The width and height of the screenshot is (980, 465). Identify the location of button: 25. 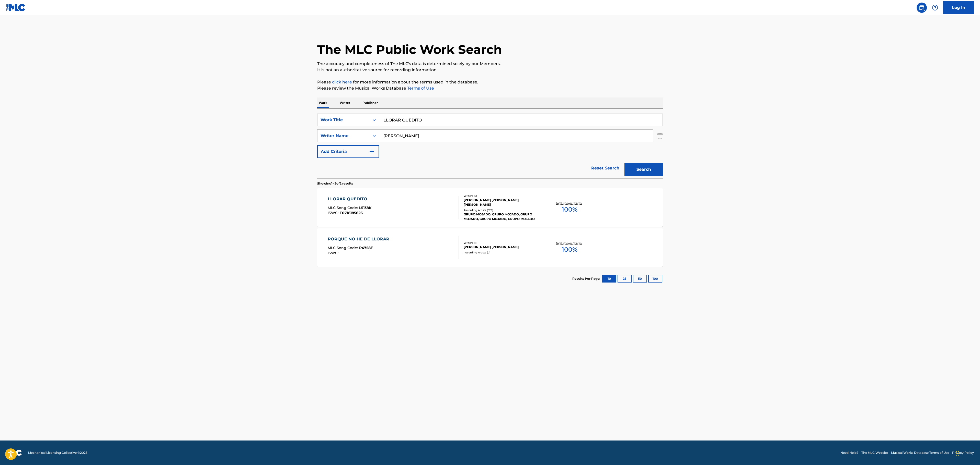
(624, 279).